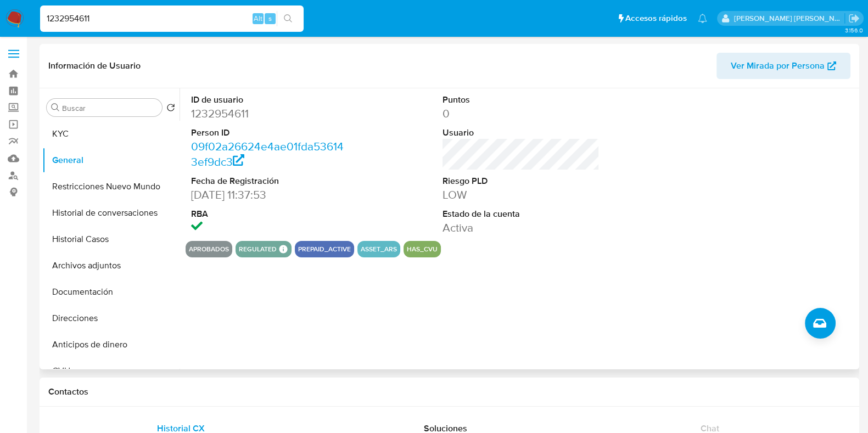 This screenshot has height=433, width=868. What do you see at coordinates (270, 181) in the screenshot?
I see `dt: Fecha de Registración` at bounding box center [270, 181].